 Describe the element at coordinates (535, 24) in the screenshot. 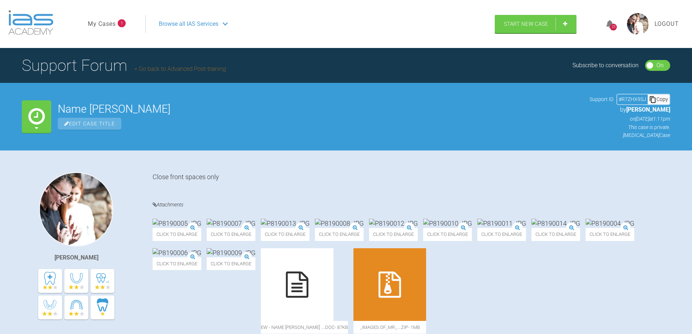

I see `a: Start New Case` at that location.